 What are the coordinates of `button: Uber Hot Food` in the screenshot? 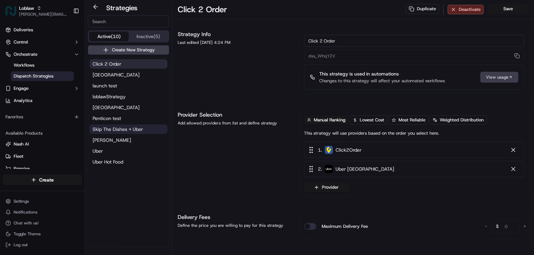 It's located at (128, 162).